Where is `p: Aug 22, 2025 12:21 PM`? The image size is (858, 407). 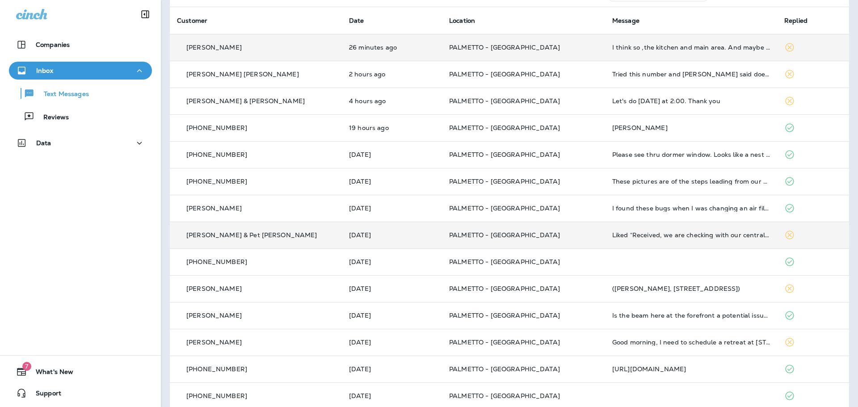 p: Aug 22, 2025 12:21 PM is located at coordinates (392, 369).